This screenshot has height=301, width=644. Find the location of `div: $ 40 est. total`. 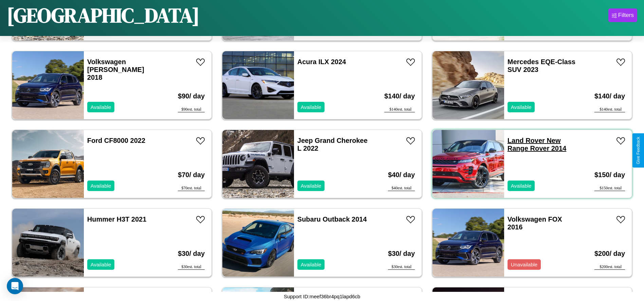

div: $ 40 est. total is located at coordinates (401, 188).